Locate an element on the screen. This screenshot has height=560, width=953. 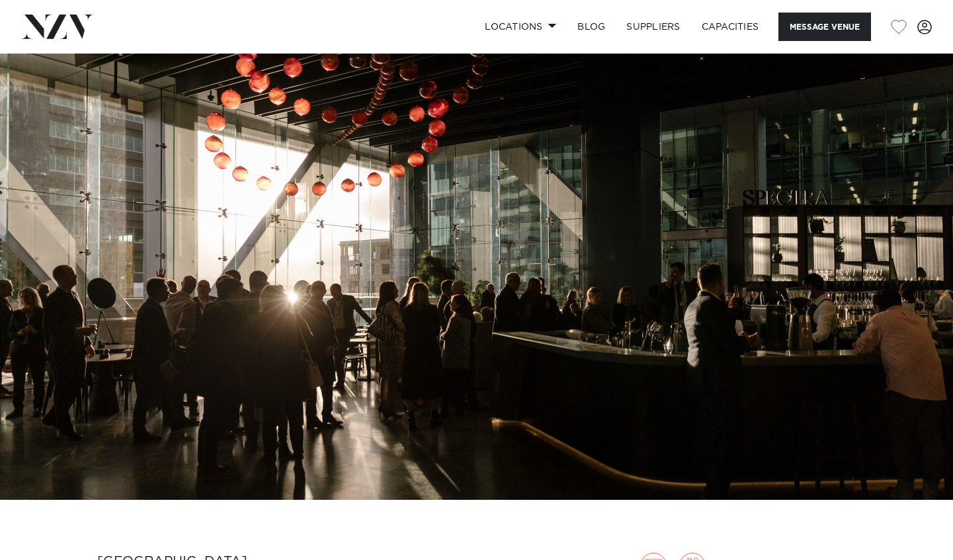
a: Locations is located at coordinates (520, 26).